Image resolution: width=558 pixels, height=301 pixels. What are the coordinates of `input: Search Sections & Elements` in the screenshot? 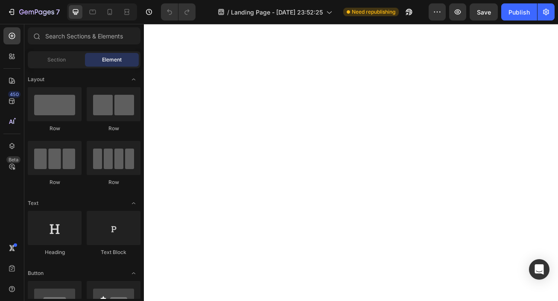 It's located at (84, 36).